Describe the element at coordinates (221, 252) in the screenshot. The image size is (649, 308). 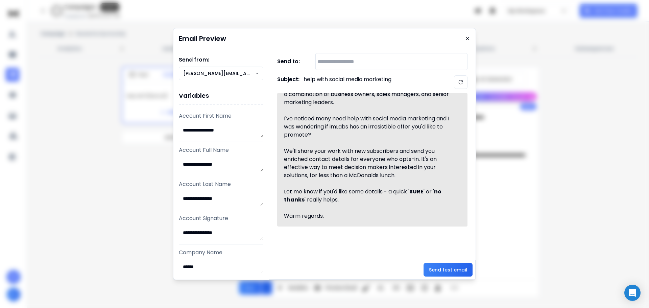
I see `p: Company Name` at that location.